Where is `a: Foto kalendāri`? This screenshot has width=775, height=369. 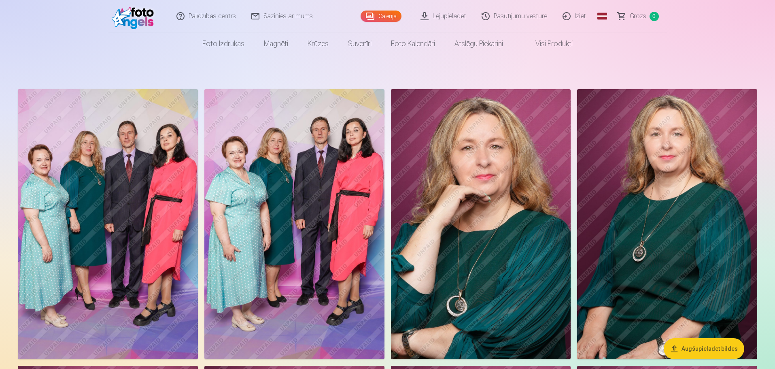 a: Foto kalendāri is located at coordinates (413, 44).